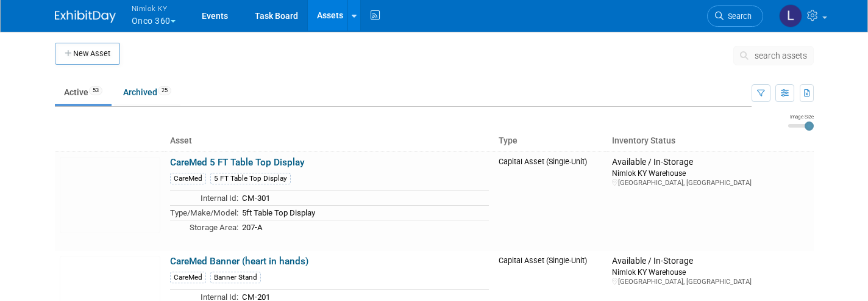  I want to click on div: Banner Stand, so click(235, 277).